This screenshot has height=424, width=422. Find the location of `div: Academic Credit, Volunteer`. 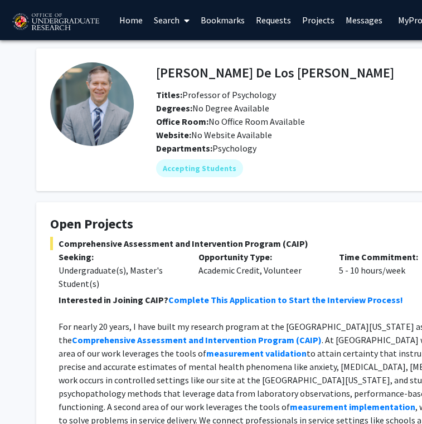

div: Academic Credit, Volunteer is located at coordinates (260, 270).